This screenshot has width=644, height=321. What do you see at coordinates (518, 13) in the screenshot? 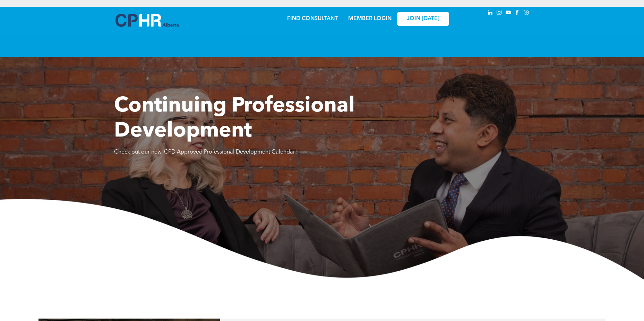
I see `a: facebook` at bounding box center [518, 13].